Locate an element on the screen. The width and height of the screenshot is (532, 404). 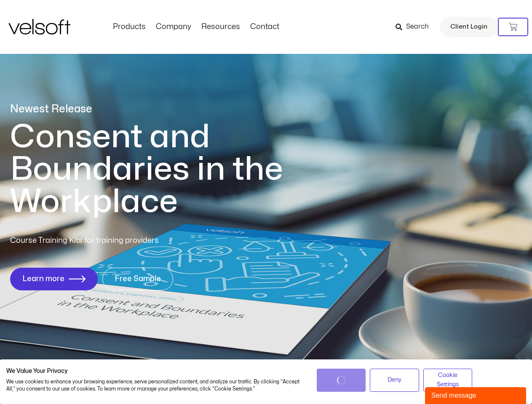
a: Search is located at coordinates (415, 27).